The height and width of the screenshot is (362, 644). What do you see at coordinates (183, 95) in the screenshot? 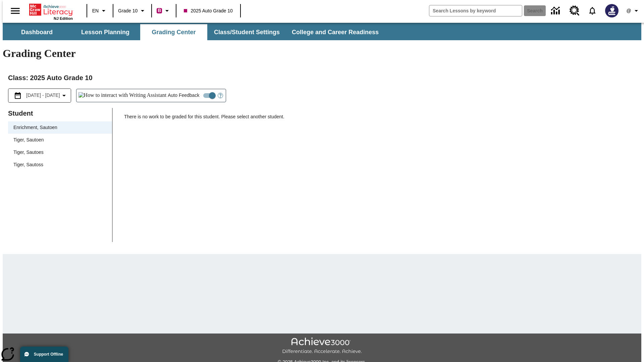
I see `span: Auto Feedback` at bounding box center [183, 95].